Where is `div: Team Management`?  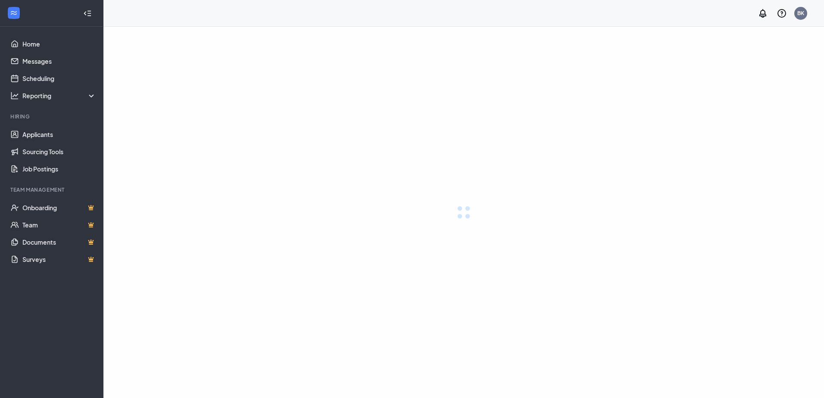 div: Team Management is located at coordinates (52, 190).